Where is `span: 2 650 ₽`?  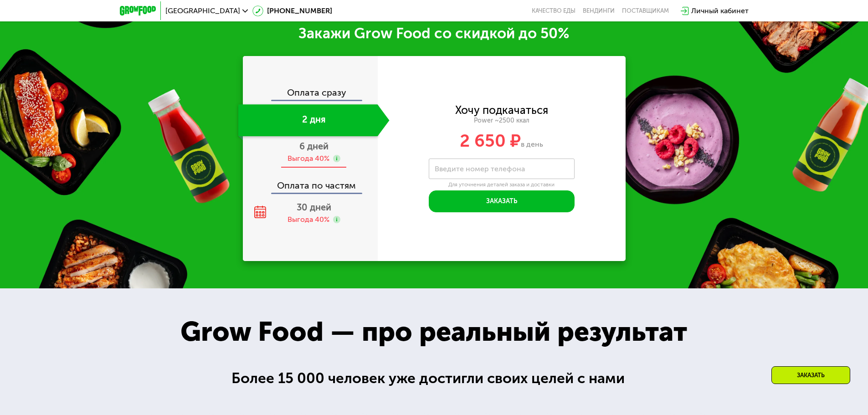 span: 2 650 ₽ is located at coordinates (491, 141).